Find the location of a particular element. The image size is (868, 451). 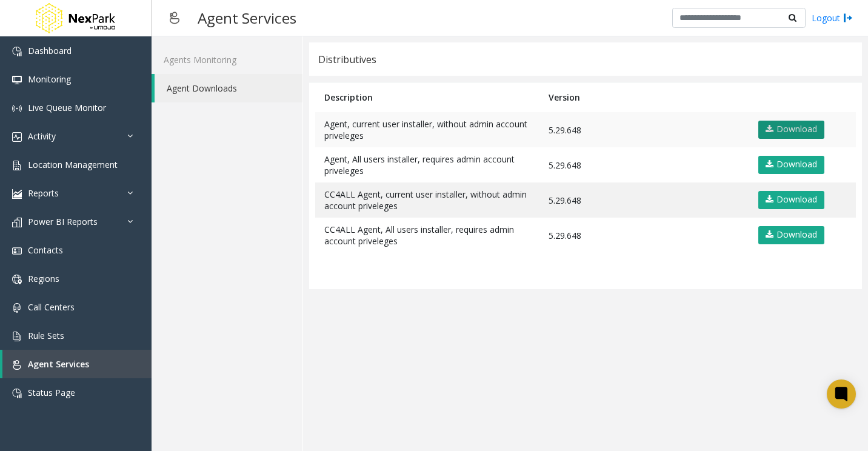

span: Dashboard is located at coordinates (50, 50).